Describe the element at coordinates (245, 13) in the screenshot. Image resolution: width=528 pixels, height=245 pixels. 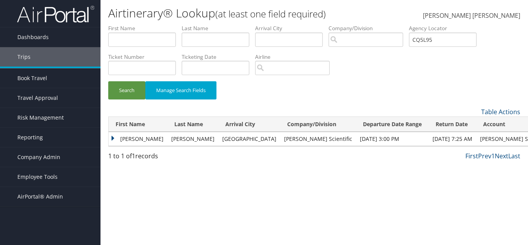
I see `h1: Airtinerary® Lookup` at that location.